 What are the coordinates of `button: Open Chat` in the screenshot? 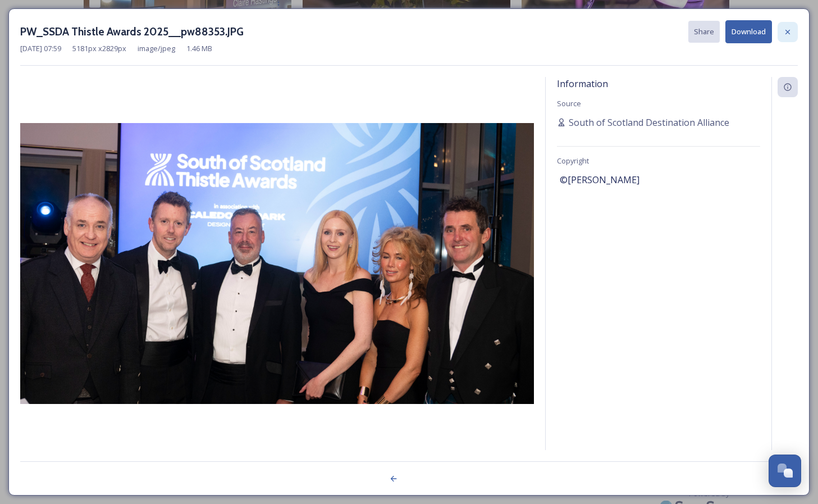 It's located at (785, 470).